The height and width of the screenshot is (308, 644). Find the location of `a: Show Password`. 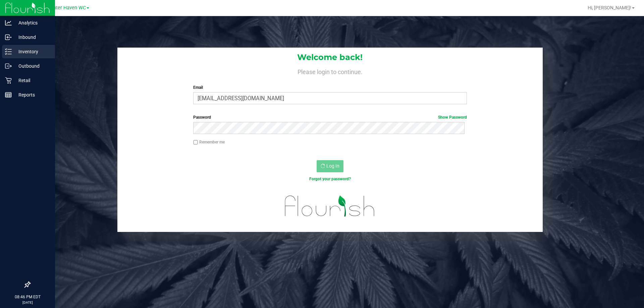

a: Show Password is located at coordinates (452, 118).